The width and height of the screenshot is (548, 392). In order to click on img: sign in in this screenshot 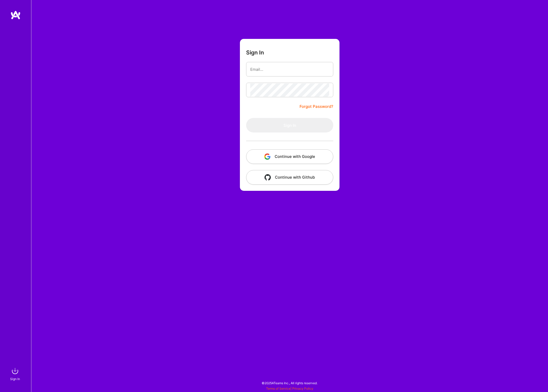, I will do `click(15, 371)`.